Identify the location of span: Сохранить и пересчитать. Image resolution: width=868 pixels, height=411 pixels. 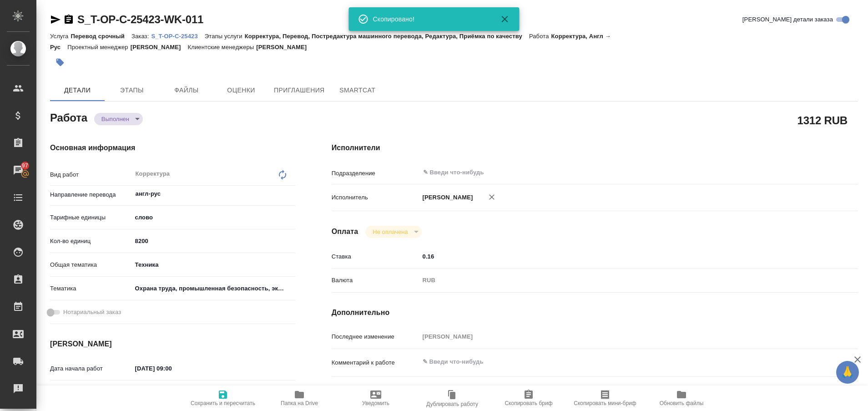
(223, 403).